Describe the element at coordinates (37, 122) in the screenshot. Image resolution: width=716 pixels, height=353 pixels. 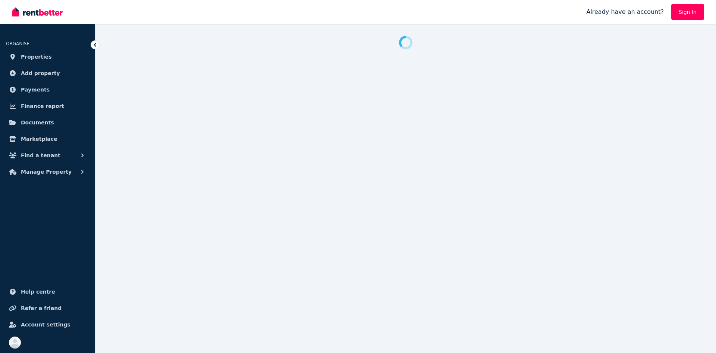
I see `span: Documents` at that location.